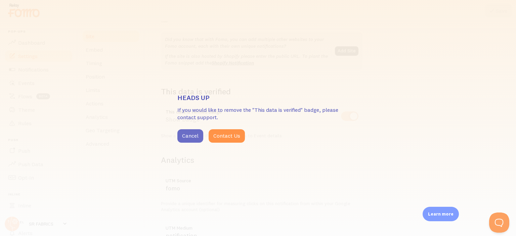 This screenshot has width=516, height=236. I want to click on p: If you would like to remove the "This data is verified" badge, please contact support., so click(258, 114).